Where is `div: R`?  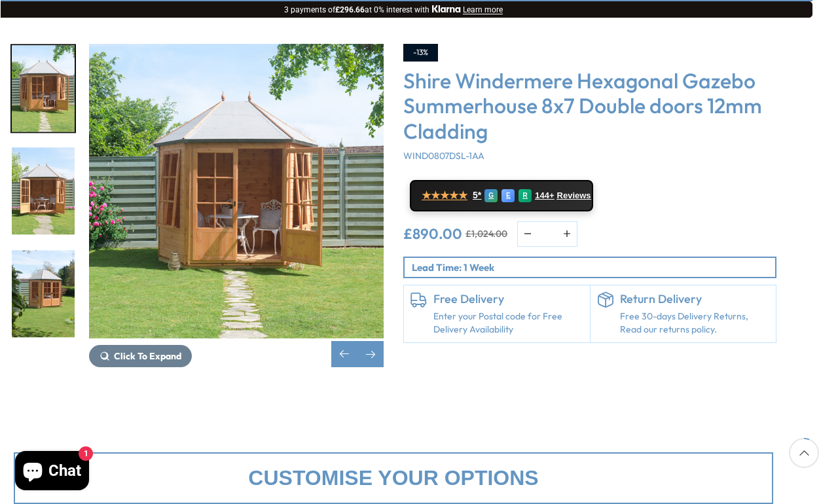 div: R is located at coordinates (524, 195).